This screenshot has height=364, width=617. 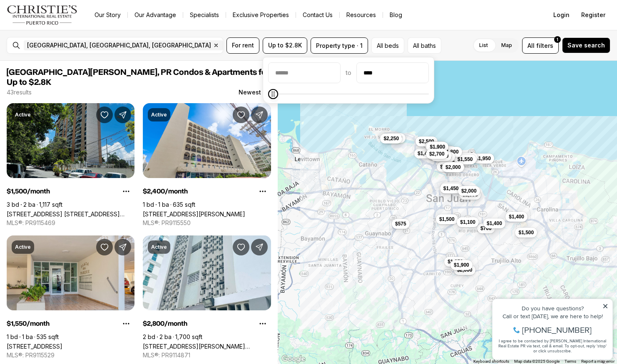 What do you see at coordinates (468, 222) in the screenshot?
I see `button: $1,100` at bounding box center [468, 222].